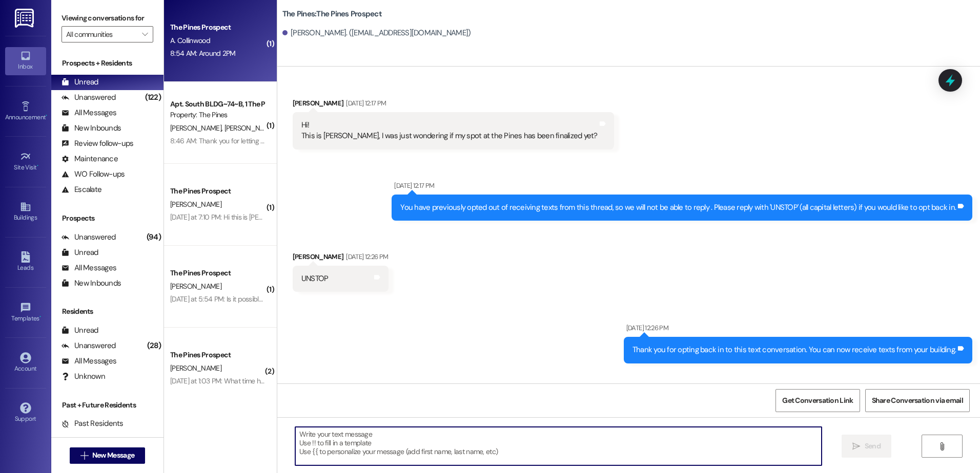 Image resolution: width=980 pixels, height=473 pixels. What do you see at coordinates (154, 345) in the screenshot?
I see `div: (28)` at bounding box center [154, 345].